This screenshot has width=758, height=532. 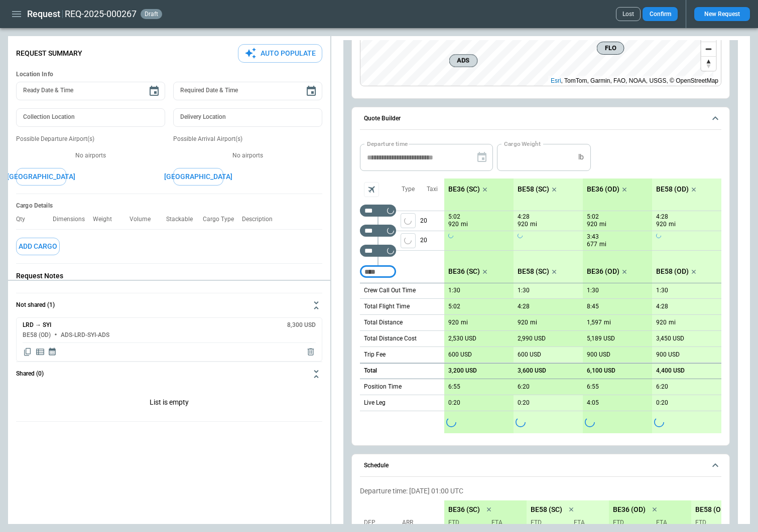 What do you see at coordinates (708, 63) in the screenshot?
I see `button: Reset bearing to north` at bounding box center [708, 63].